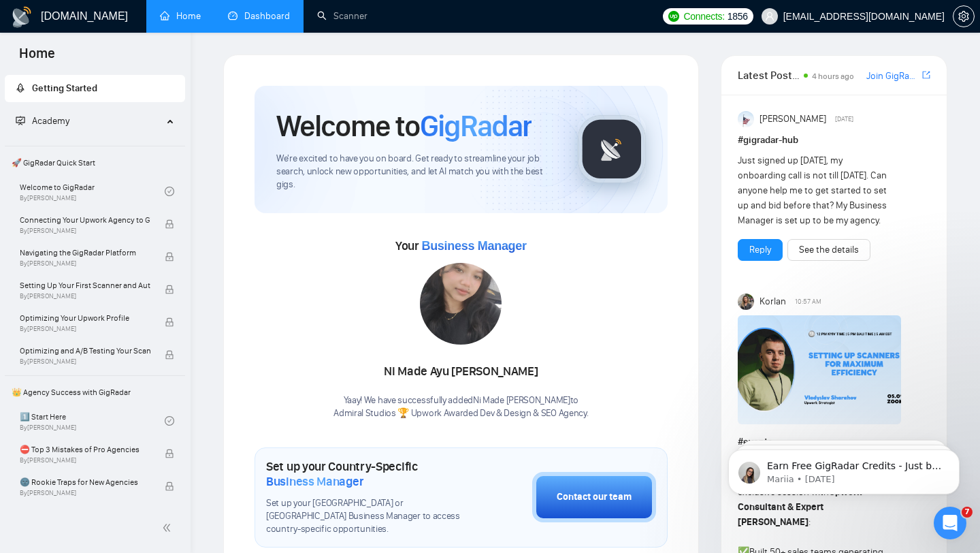 This screenshot has height=553, width=980. Describe the element at coordinates (760, 250) in the screenshot. I see `button: Reply` at that location.